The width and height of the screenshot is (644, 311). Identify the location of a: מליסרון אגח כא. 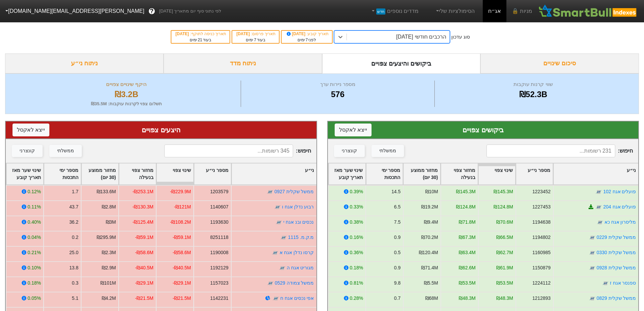
(620, 222).